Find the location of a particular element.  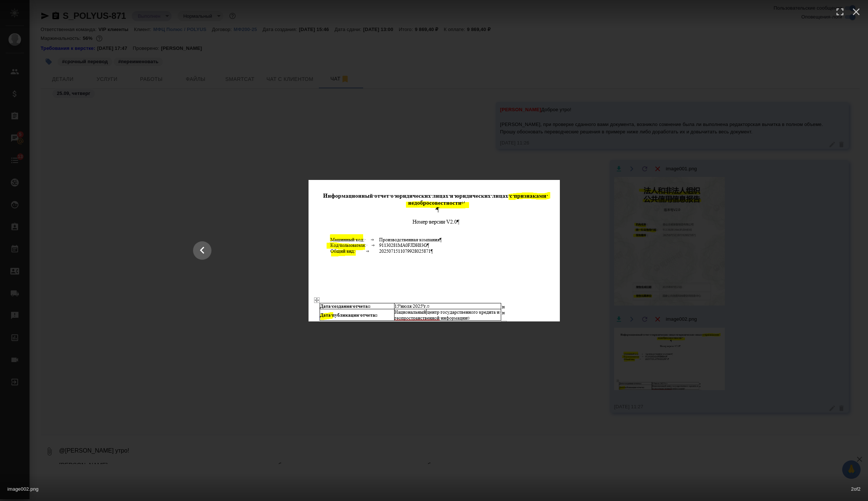

img: image002.png is located at coordinates (434, 251).